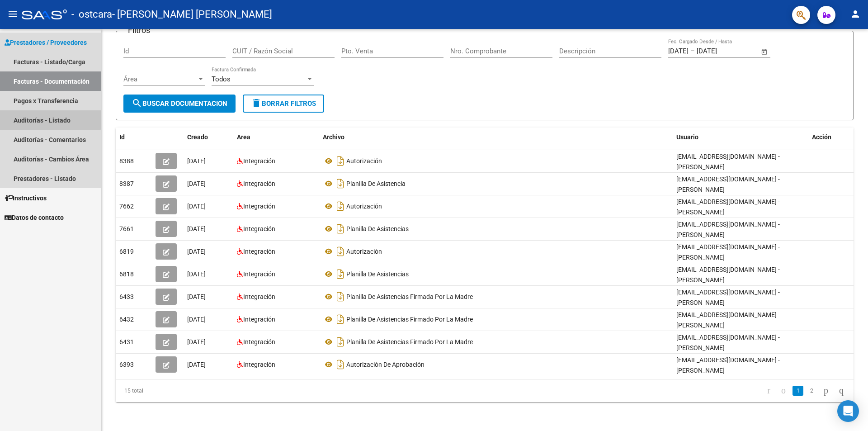 This screenshot has width=868, height=431. I want to click on button: Buscar Documentacion, so click(179, 104).